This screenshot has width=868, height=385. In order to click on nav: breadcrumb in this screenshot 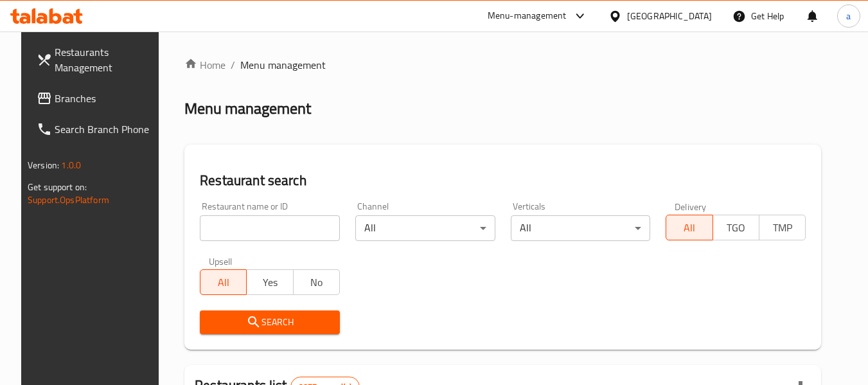, I will do `click(502, 65)`.